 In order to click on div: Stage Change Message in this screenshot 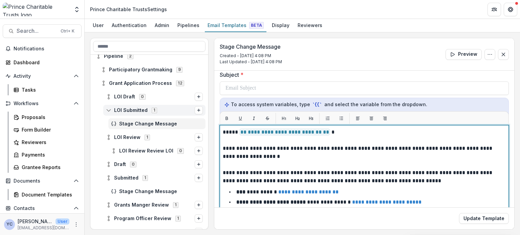, I will do `click(157, 124)`.